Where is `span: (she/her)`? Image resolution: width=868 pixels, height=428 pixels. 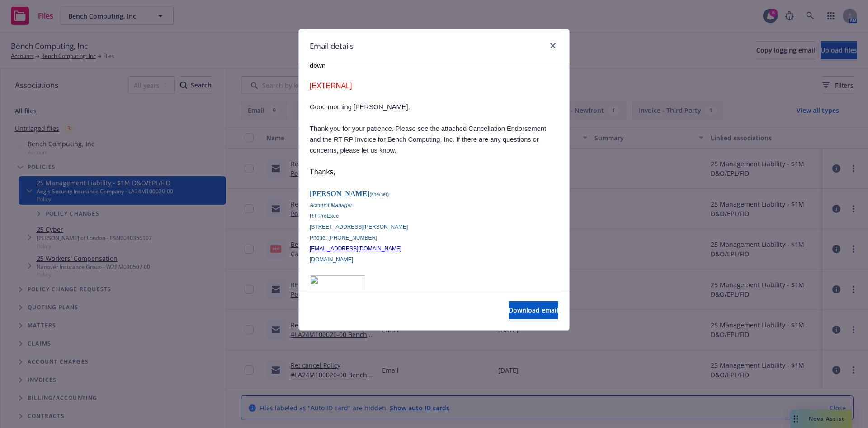 span: (she/her) is located at coordinates (379, 194).